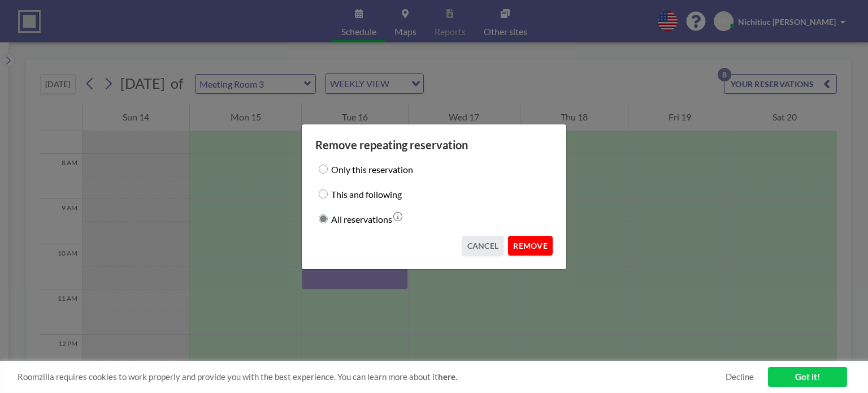  Describe the element at coordinates (434, 145) in the screenshot. I see `h3: Remove repeating reservation` at that location.